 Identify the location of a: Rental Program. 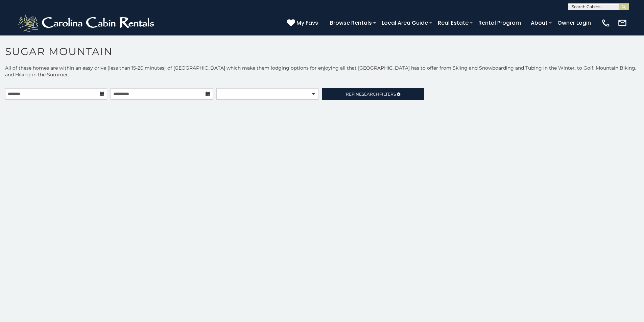
(499, 23).